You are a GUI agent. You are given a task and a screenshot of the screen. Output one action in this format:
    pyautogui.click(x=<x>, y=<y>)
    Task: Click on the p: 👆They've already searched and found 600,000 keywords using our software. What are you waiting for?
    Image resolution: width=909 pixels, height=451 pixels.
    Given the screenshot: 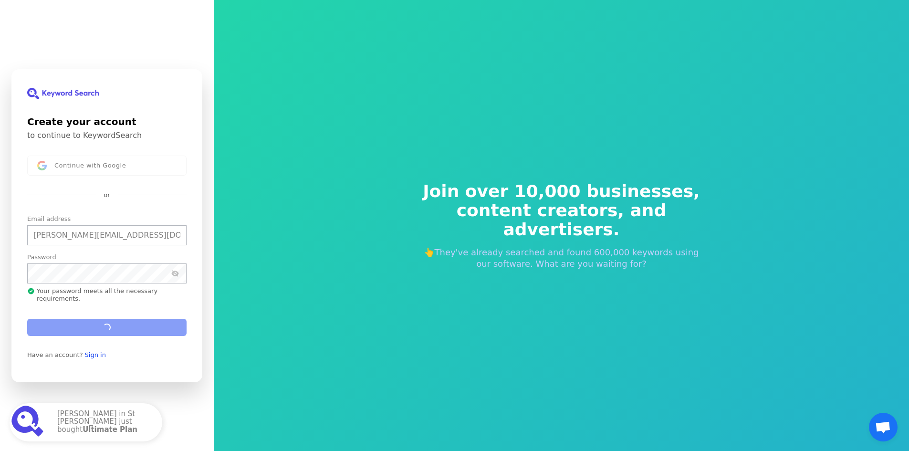 What is the action you would take?
    pyautogui.click(x=561, y=258)
    